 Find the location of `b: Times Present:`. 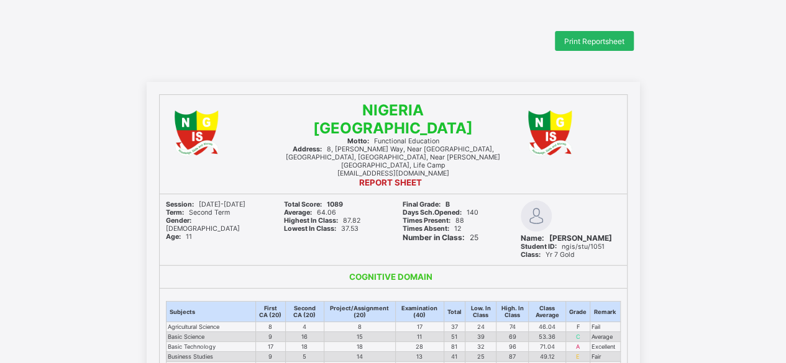

b: Times Present: is located at coordinates (426, 221).